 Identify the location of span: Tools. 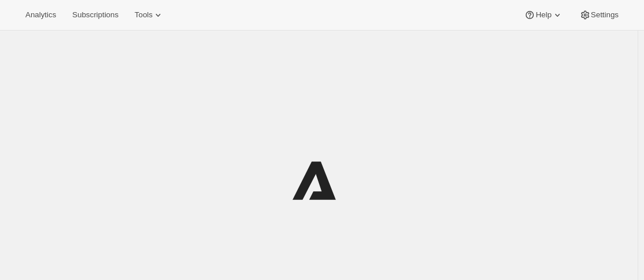
(143, 15).